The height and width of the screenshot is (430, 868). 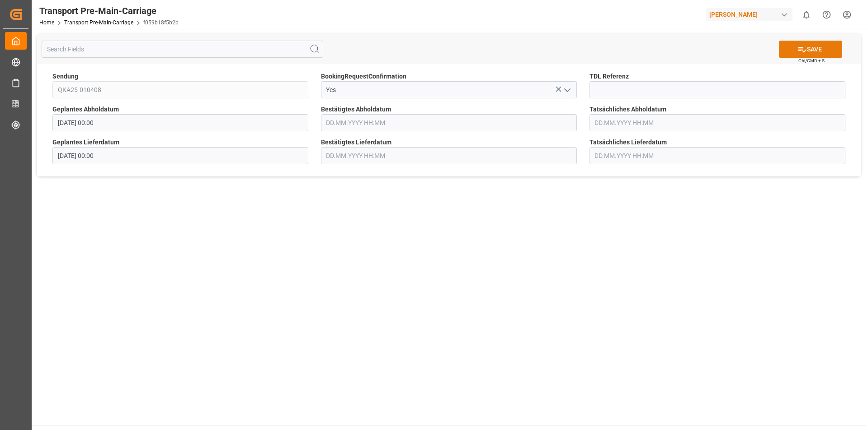 What do you see at coordinates (182, 49) in the screenshot?
I see `input: Search Fields` at bounding box center [182, 49].